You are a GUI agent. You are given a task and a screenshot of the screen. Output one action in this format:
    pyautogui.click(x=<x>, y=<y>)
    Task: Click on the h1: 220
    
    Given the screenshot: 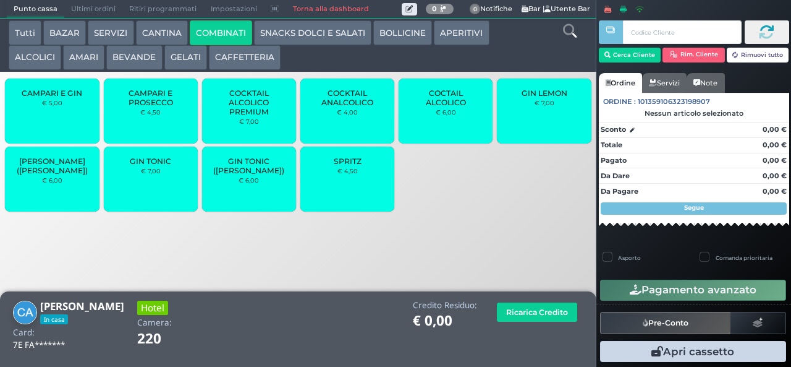 What is the action you would take?
    pyautogui.click(x=166, y=338)
    